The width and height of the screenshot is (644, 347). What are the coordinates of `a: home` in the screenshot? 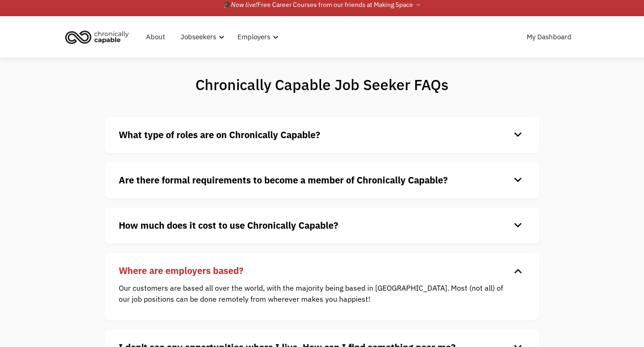 It's located at (99, 37).